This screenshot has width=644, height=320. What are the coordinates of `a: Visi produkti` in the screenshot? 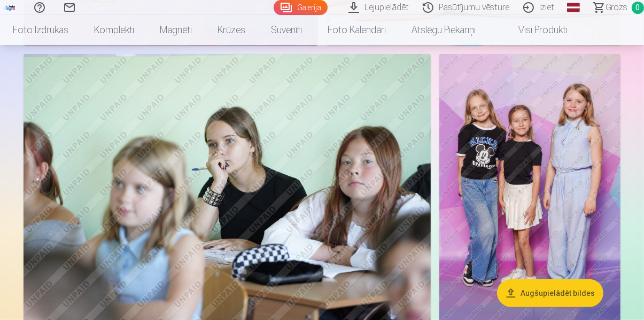 It's located at (535, 30).